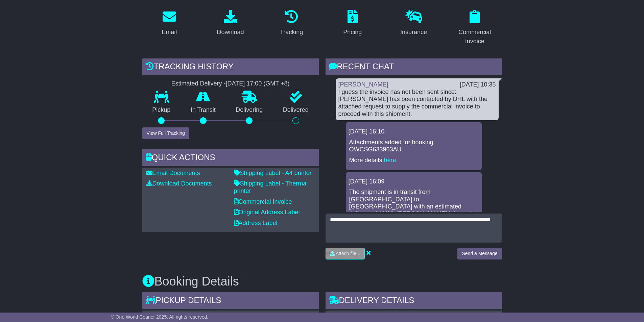 The image size is (644, 322). Describe the element at coordinates (250, 110) in the screenshot. I see `p: Delivering` at that location.